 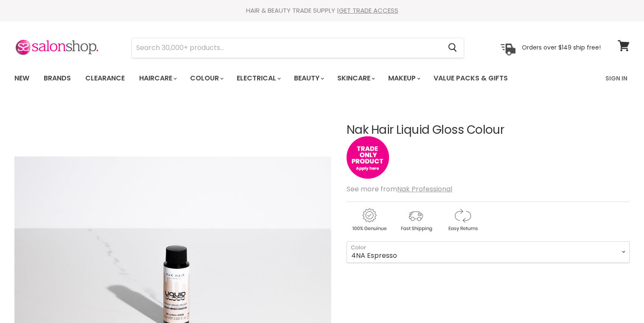 I want to click on p: Orders over $149 ship free!, so click(x=561, y=47).